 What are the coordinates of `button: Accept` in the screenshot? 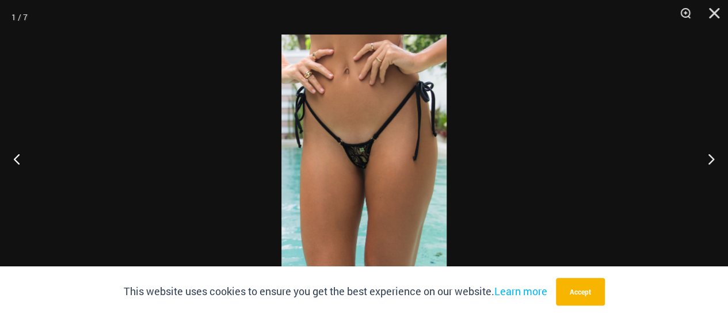 It's located at (580, 292).